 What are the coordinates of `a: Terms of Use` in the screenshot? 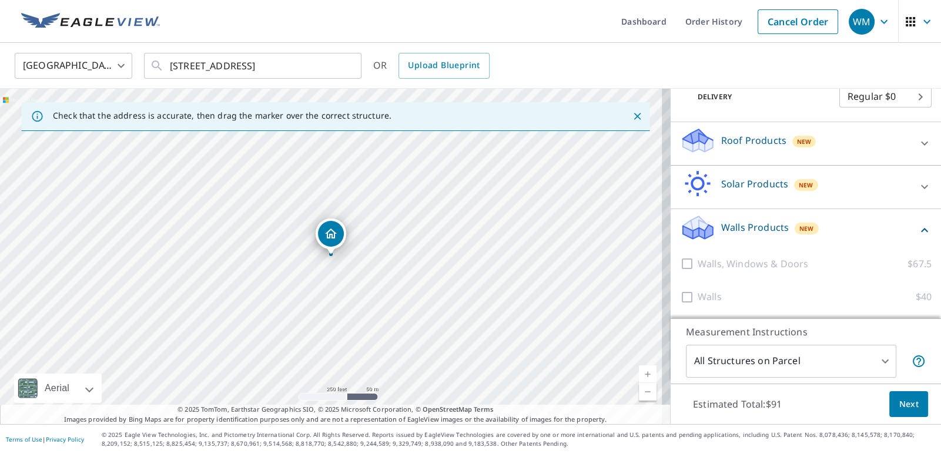 It's located at (24, 440).